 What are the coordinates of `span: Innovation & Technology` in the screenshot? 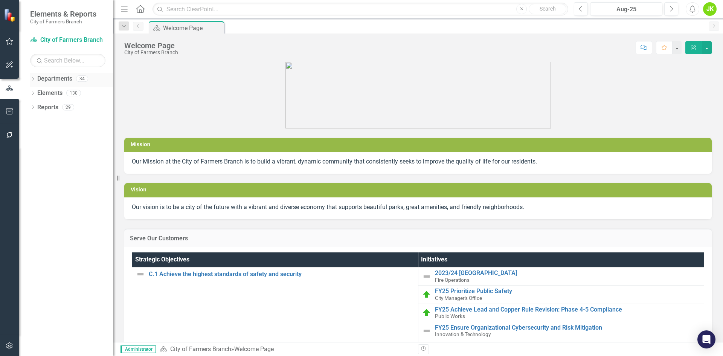 It's located at (463, 334).